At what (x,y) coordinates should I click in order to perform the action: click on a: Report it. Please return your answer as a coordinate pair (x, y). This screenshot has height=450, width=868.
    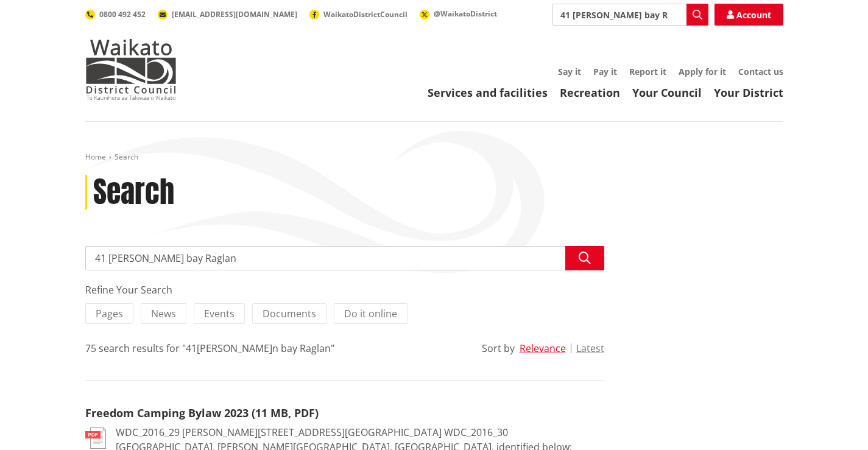
    Looking at the image, I should click on (648, 71).